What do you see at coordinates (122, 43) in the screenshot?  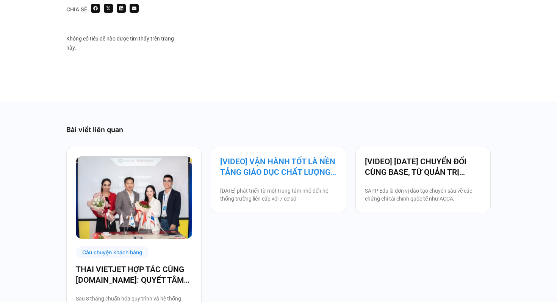 I see `div: Không có tiêu đề nào được tìm thấy trên trang này.` at bounding box center [122, 43].